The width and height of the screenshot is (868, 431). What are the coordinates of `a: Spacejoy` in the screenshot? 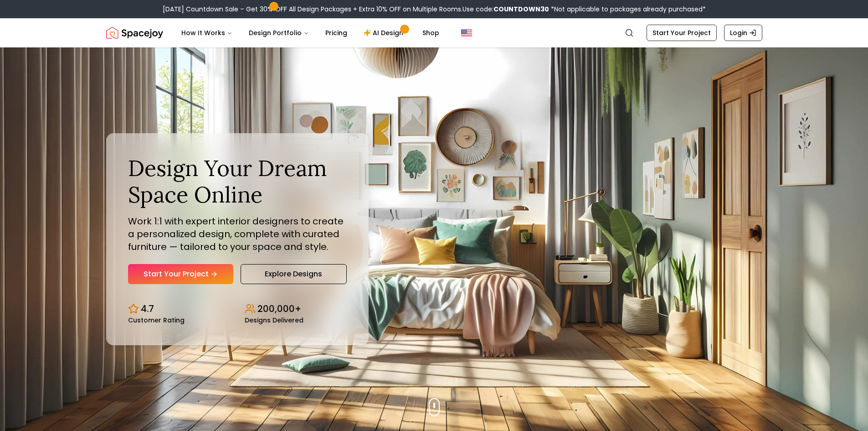 It's located at (134, 33).